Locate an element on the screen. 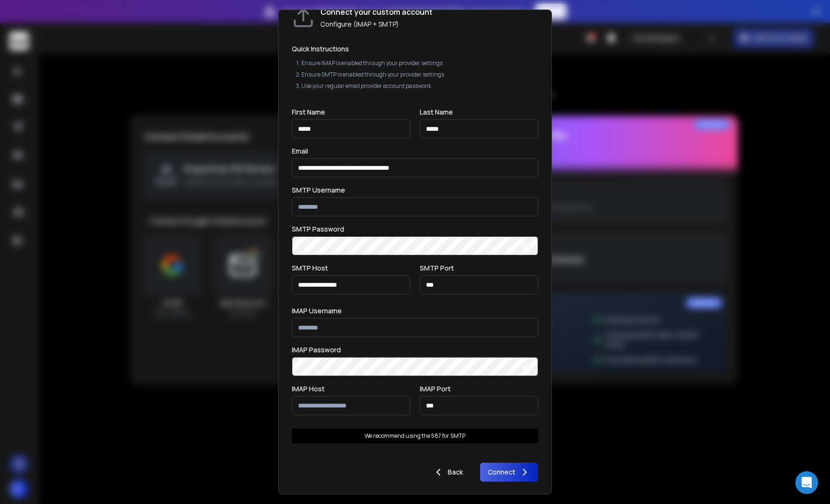  label: IMAP Password is located at coordinates (316, 350).